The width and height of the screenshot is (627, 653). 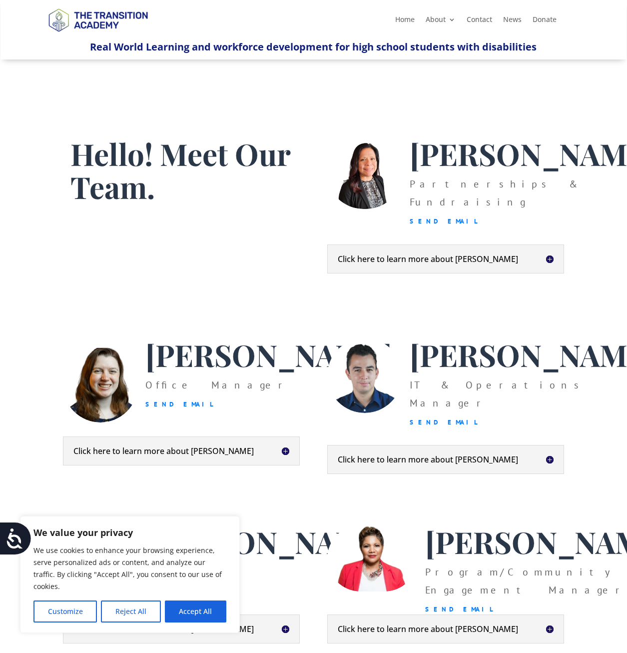 What do you see at coordinates (545, 21) in the screenshot?
I see `a: Donate` at bounding box center [545, 21].